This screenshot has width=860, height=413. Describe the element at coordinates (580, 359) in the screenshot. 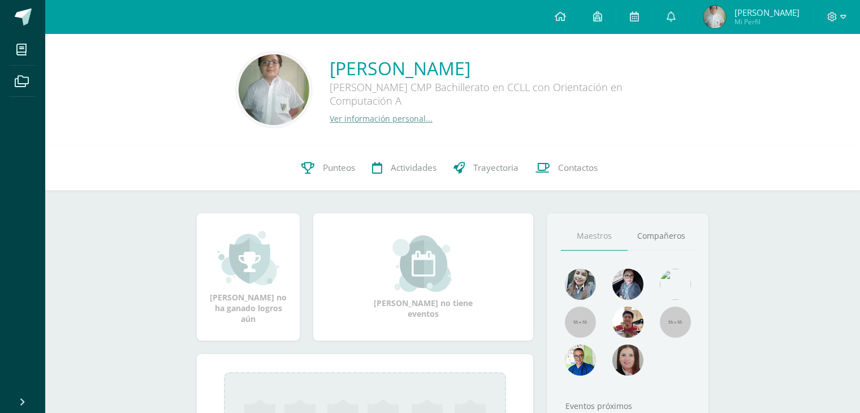

I see `img: 10741f48bcca31577cbcd80b61dad2f3.png` at that location.